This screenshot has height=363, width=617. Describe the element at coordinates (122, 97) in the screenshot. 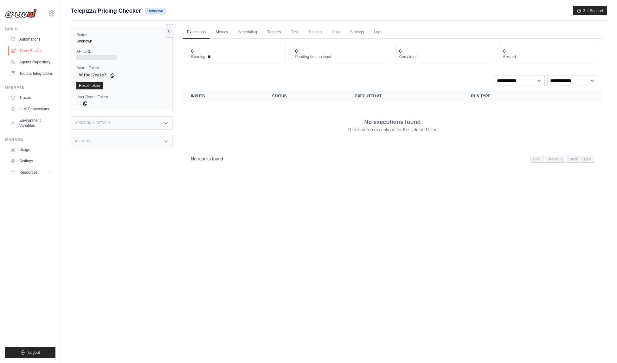

I see `label: User Bearer Token` at that location.